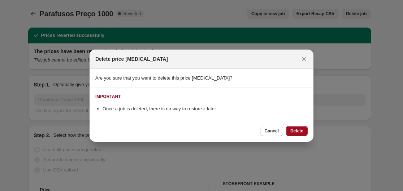 The height and width of the screenshot is (191, 403). I want to click on button: Delete, so click(297, 131).